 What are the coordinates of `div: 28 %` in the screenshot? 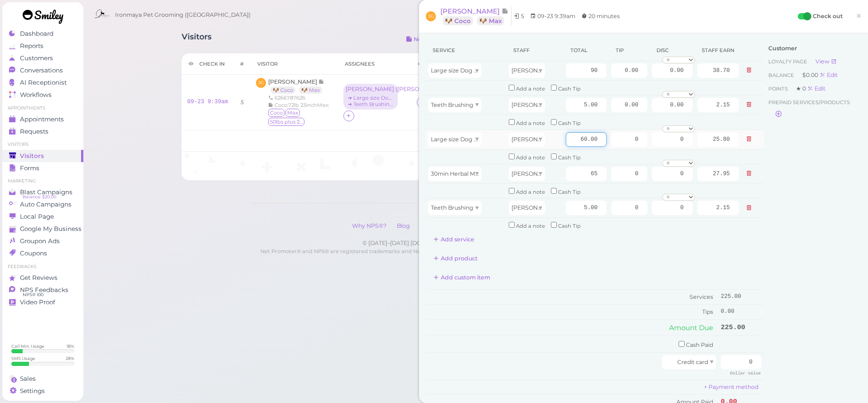 It's located at (70, 358).